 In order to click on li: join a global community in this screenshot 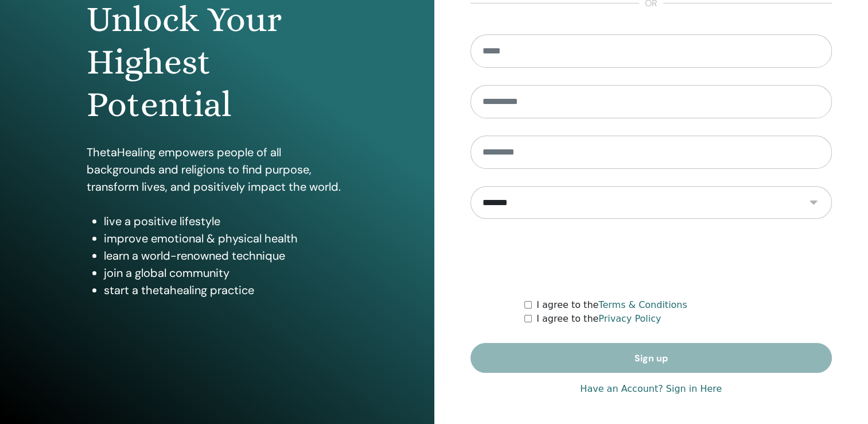, I will do `click(226, 273)`.